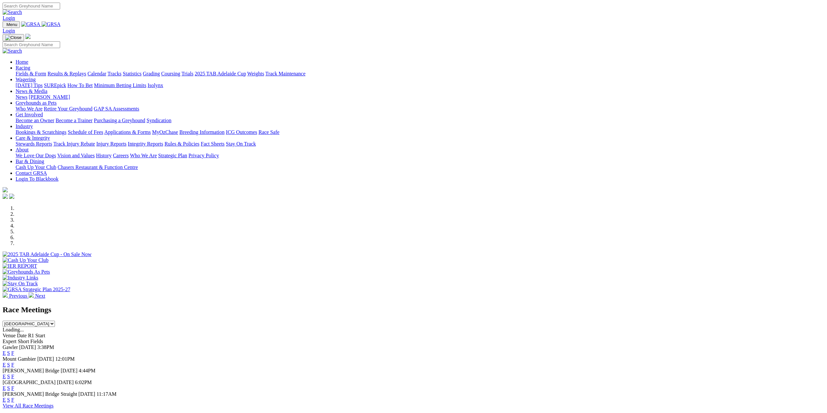 This screenshot has width=827, height=413. Describe the element at coordinates (285, 73) in the screenshot. I see `a: Track Maintenance` at that location.